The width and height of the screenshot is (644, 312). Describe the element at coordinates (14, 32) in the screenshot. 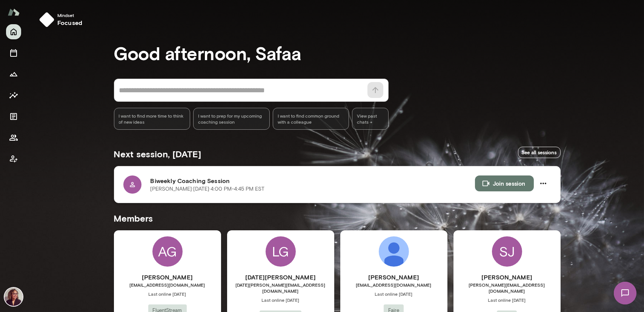

I see `button: Home` at that location.